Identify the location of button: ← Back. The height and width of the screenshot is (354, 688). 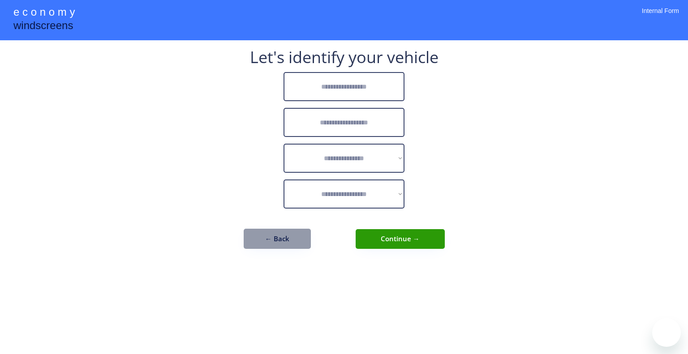
(277, 239).